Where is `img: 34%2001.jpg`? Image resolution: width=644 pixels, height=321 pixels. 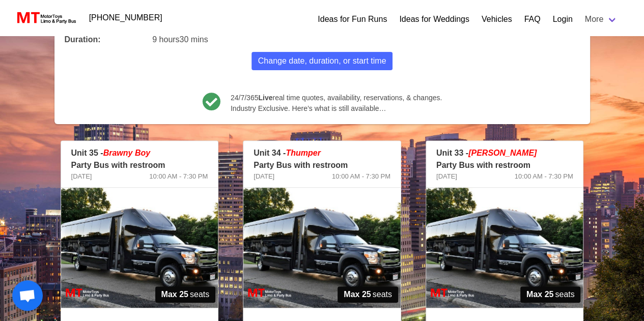 img: 34%2001.jpg is located at coordinates (322, 248).